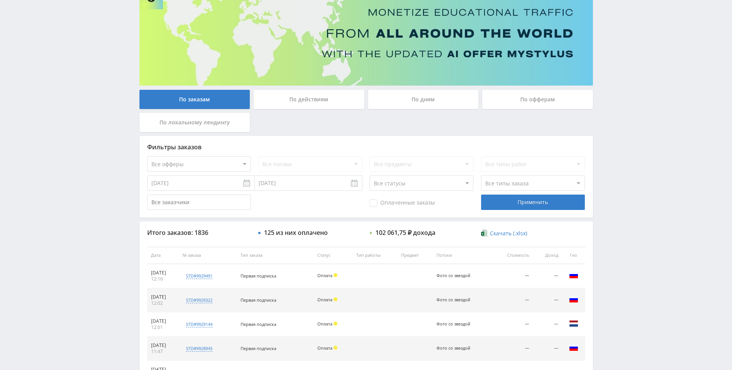 This screenshot has height=370, width=732. What do you see at coordinates (199, 300) in the screenshot?
I see `div: std#9929322` at bounding box center [199, 300].